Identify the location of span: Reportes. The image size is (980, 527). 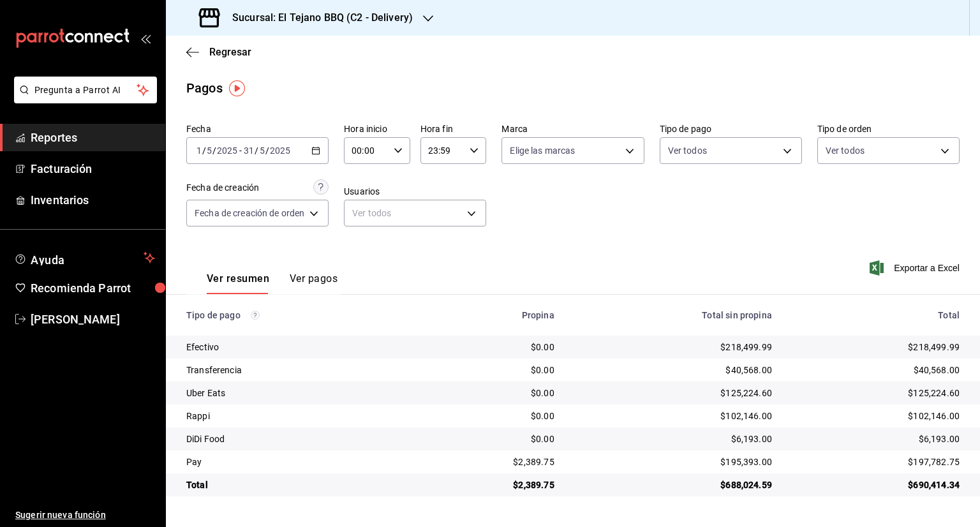
(92, 137).